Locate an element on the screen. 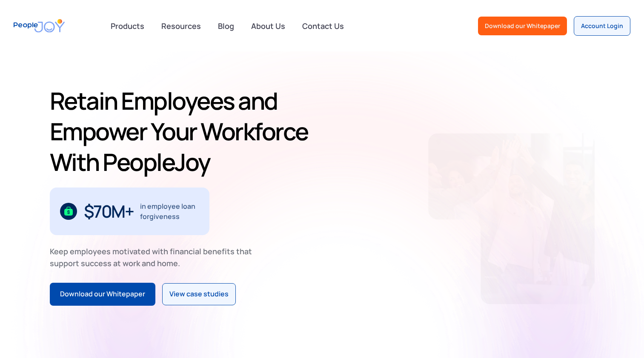  h1: Retain Employees and Empower Your Workforce With PeopleJoy is located at coordinates (184, 131).